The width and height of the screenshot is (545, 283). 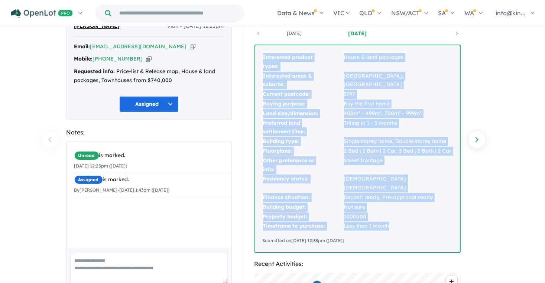 I want to click on td: Floorplans:, so click(x=303, y=151).